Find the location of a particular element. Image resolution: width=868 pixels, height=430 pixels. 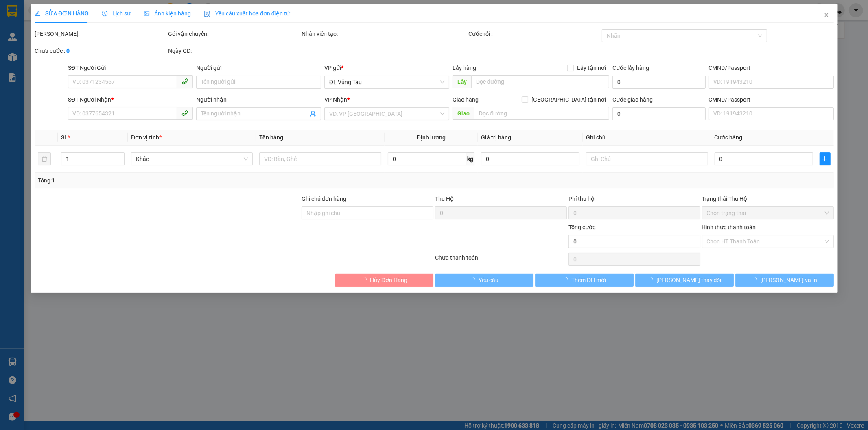

b: 0 is located at coordinates (68, 51).